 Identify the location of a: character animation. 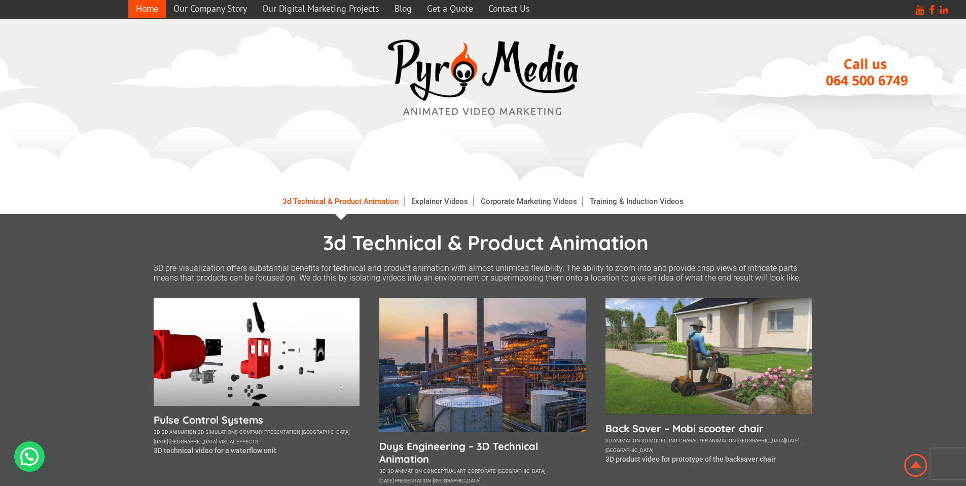
(708, 440).